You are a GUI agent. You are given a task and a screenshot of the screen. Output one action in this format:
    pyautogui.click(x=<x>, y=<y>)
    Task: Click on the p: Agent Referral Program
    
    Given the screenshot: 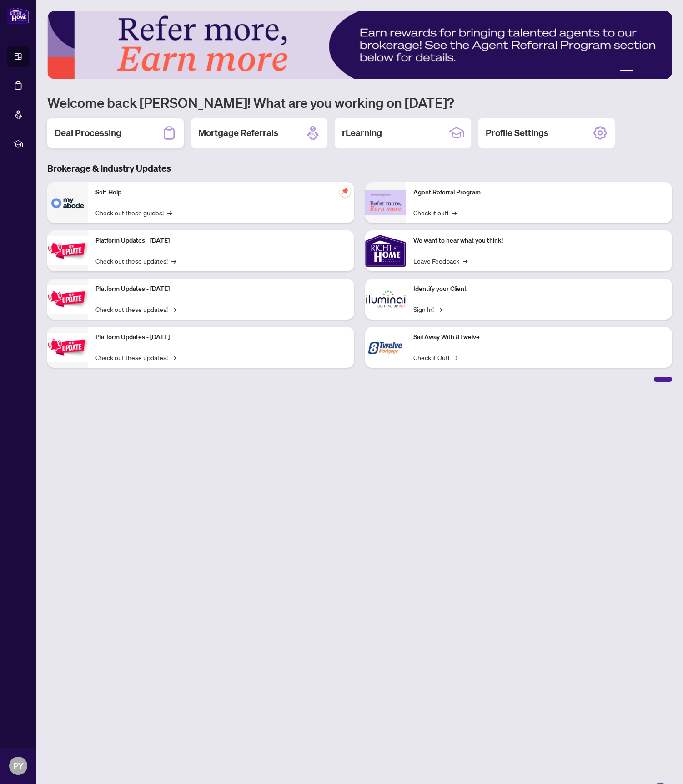 What is the action you would take?
    pyautogui.click(x=539, y=193)
    